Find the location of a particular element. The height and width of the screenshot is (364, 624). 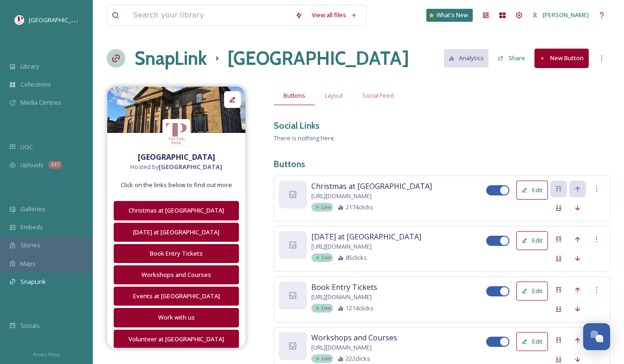

span: Galleries is located at coordinates (33, 209).